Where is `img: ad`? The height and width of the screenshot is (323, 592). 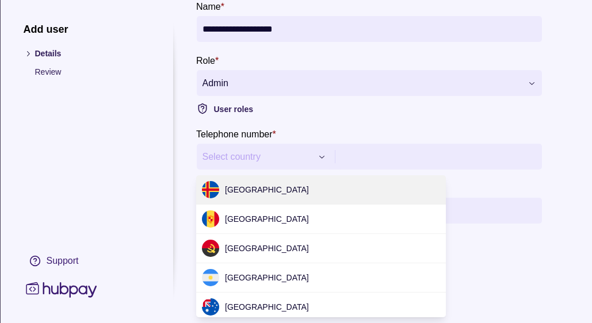
img: ad is located at coordinates (211, 219).